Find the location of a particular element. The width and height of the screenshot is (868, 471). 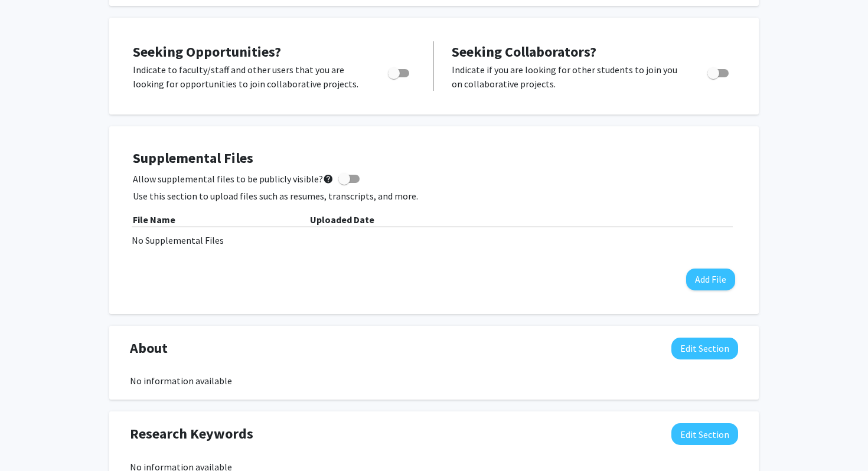

span: Research Keywords is located at coordinates (191, 434).